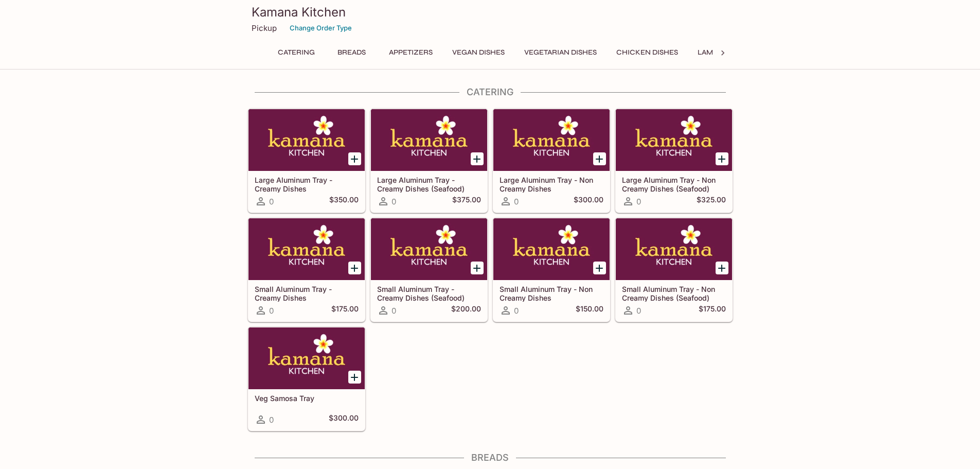 This screenshot has height=469, width=980. Describe the element at coordinates (674, 161) in the screenshot. I see `a: Large Aluminum Tray - Non Creamy Dishes (Seafood)0$325.00` at that location.